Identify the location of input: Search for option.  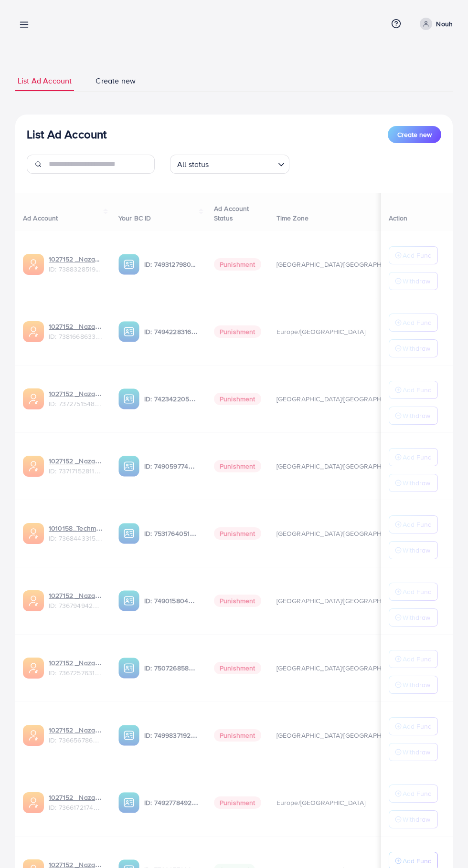
(243, 164).